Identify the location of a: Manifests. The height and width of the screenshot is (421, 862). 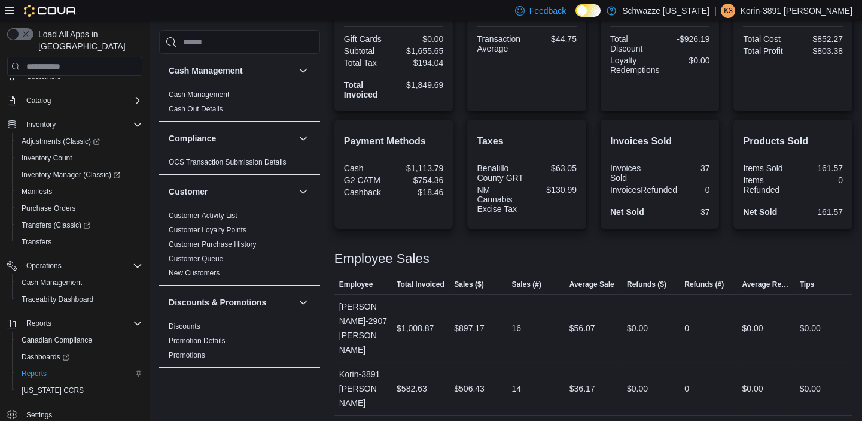
(36, 191).